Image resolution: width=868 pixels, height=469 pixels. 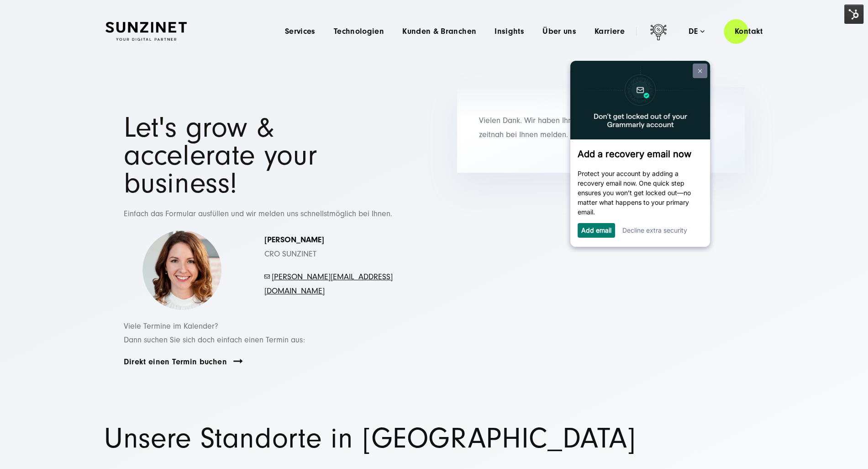 What do you see at coordinates (601, 127) in the screenshot?
I see `p: Vielen Dank. Wir haben Ihre Nachricht erhalten und werden uns zeitnah bei Ihnen melden.` at bounding box center [601, 127].